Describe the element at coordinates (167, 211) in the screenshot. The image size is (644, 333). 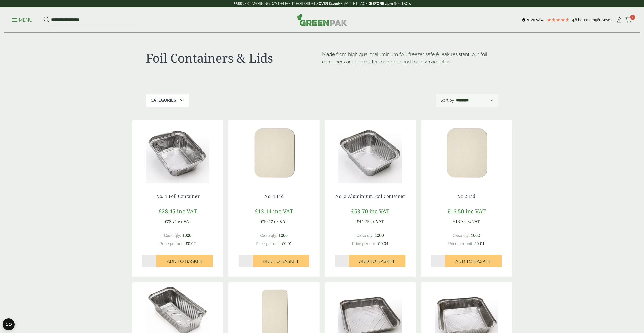
I see `span: £28.45` at that location.